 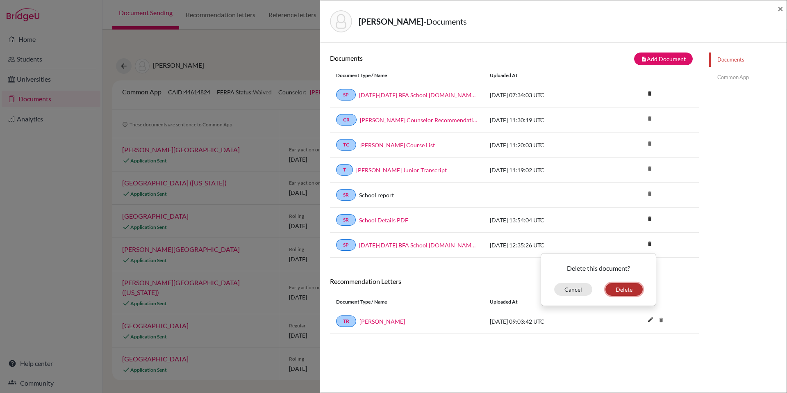 I want to click on button: Close, so click(x=781, y=9).